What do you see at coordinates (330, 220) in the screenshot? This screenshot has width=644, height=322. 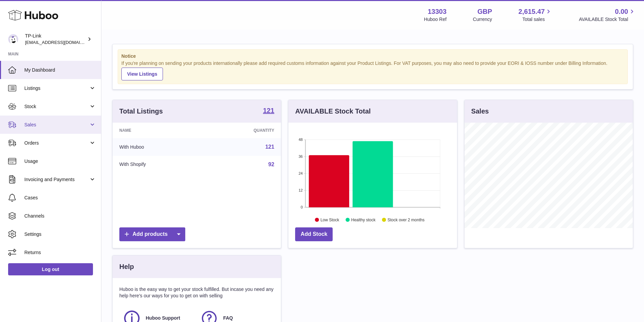 I see `text: Low Stock` at bounding box center [330, 220].